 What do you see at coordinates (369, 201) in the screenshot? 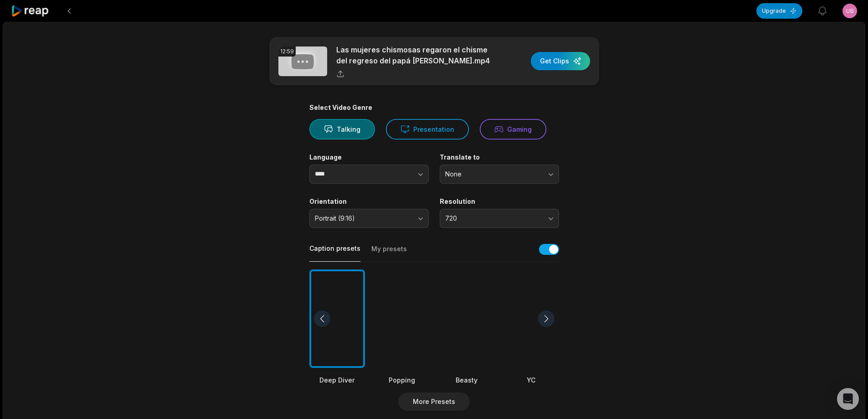
I see `label: Orientation` at bounding box center [369, 201].